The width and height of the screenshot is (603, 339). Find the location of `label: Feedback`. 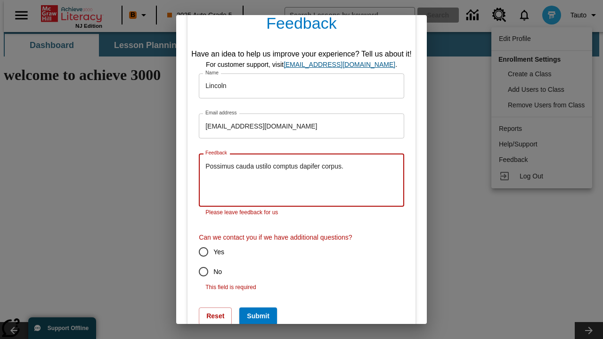

label: Feedback is located at coordinates (216, 153).